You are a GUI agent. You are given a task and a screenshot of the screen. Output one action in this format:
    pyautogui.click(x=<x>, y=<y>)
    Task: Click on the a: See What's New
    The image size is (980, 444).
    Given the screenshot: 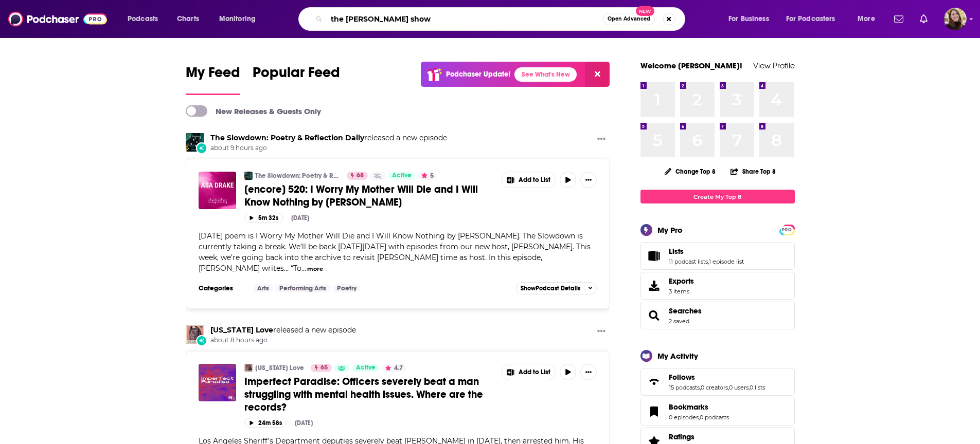 What is the action you would take?
    pyautogui.click(x=545, y=74)
    